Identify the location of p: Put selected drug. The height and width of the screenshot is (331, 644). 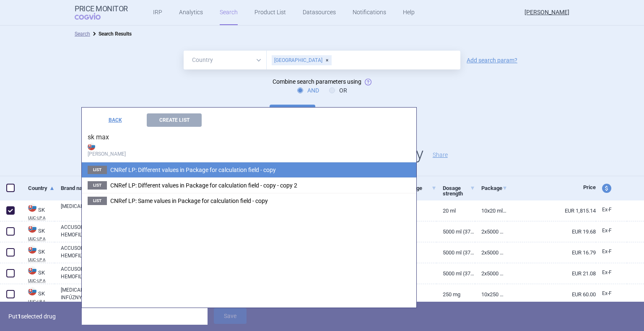
(42, 316).